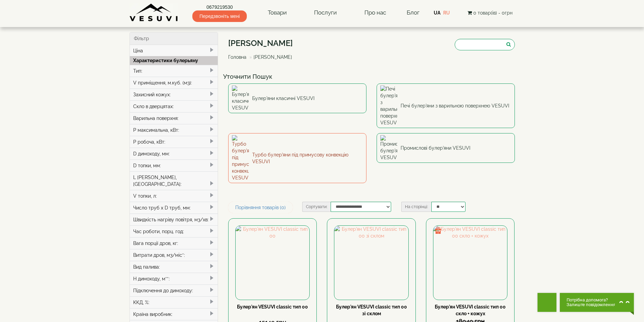 Image resolution: width=644 pixels, height=322 pixels. What do you see at coordinates (597, 302) in the screenshot?
I see `button: Chat button` at bounding box center [597, 302].